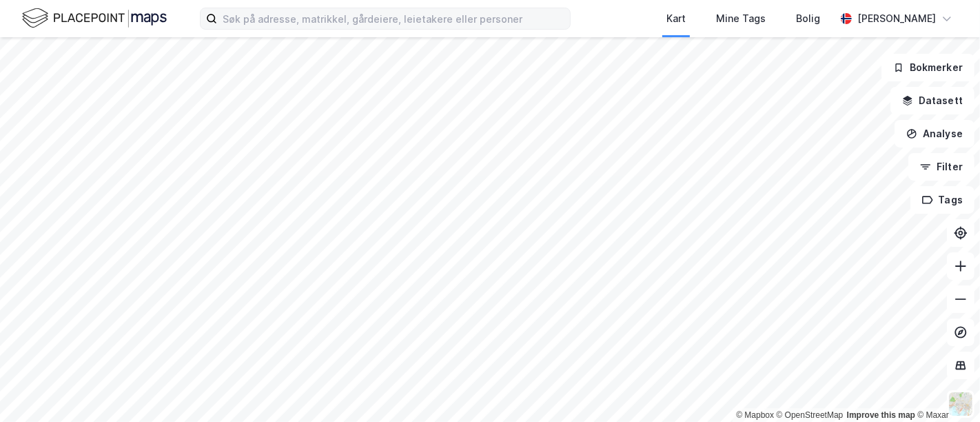 Image resolution: width=980 pixels, height=422 pixels. What do you see at coordinates (935, 134) in the screenshot?
I see `button: Analyse` at bounding box center [935, 134].